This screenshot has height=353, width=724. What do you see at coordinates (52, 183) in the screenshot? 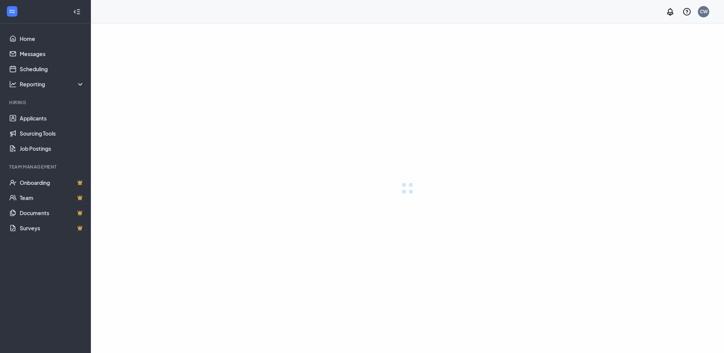
I see `a: OnboardingCrown` at bounding box center [52, 183].